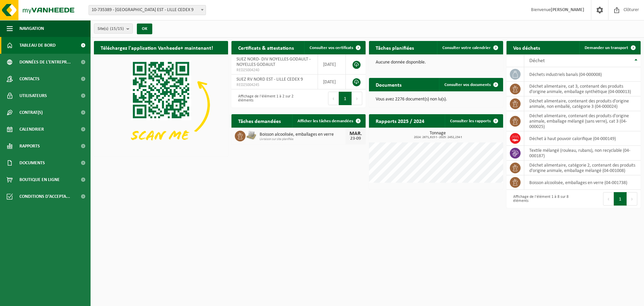 This screenshot has width=644, height=306. What do you see at coordinates (468, 85) in the screenshot?
I see `span: Consulter vos documents` at bounding box center [468, 85].